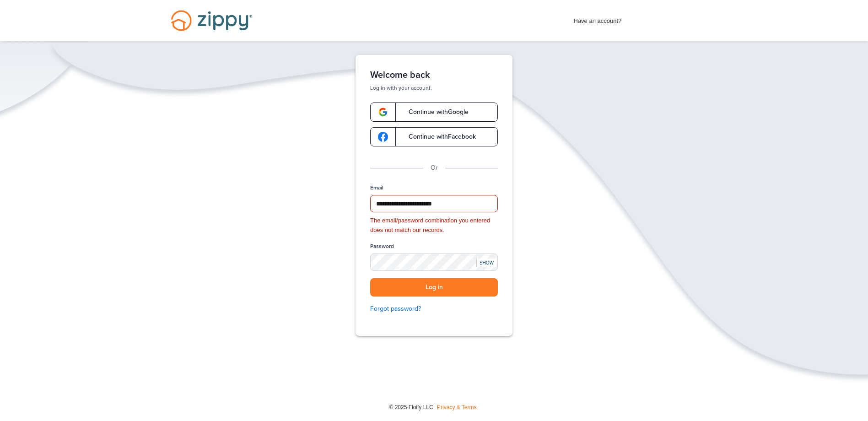 The height and width of the screenshot is (421, 868). What do you see at coordinates (437, 137) in the screenshot?
I see `span: Continue with Facebook` at bounding box center [437, 137].